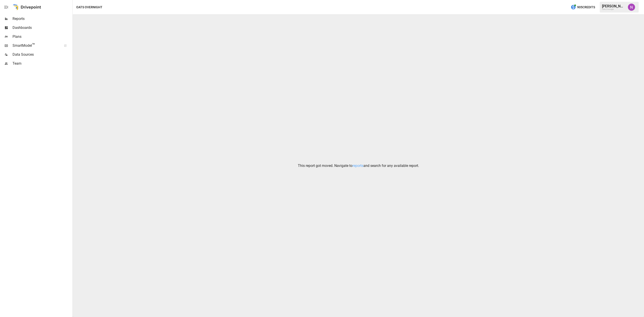  Describe the element at coordinates (632, 7) in the screenshot. I see `div: Nina McKinney` at that location.